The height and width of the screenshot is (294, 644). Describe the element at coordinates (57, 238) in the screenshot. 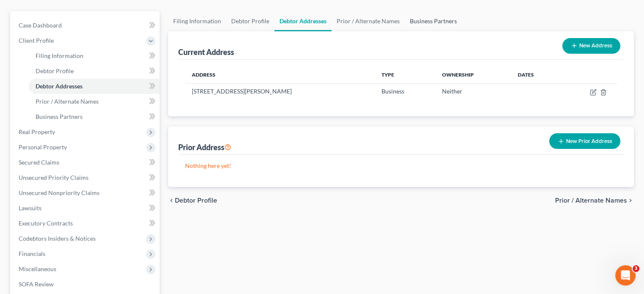

I see `span: Codebtors Insiders & Notices` at that location.